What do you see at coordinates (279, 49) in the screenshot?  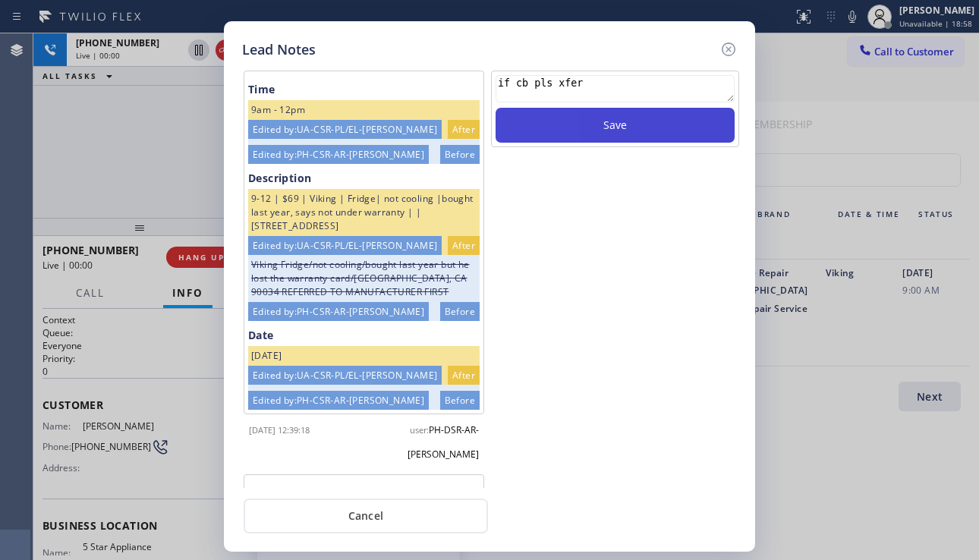 I see `h5: Lead Notes` at bounding box center [279, 49].